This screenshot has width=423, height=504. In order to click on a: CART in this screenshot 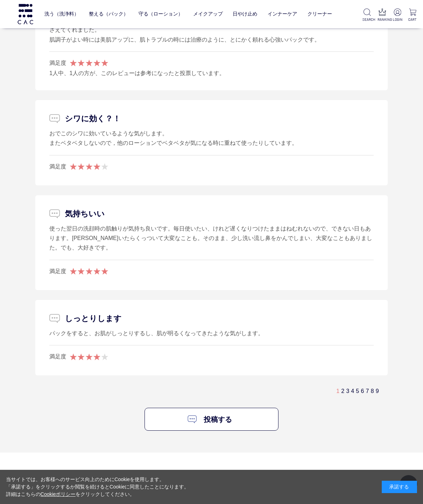, I will do `click(412, 15)`.